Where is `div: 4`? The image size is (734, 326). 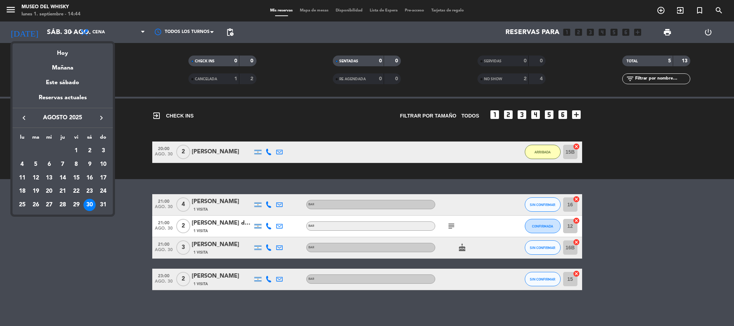
div: 4 is located at coordinates (22, 164).